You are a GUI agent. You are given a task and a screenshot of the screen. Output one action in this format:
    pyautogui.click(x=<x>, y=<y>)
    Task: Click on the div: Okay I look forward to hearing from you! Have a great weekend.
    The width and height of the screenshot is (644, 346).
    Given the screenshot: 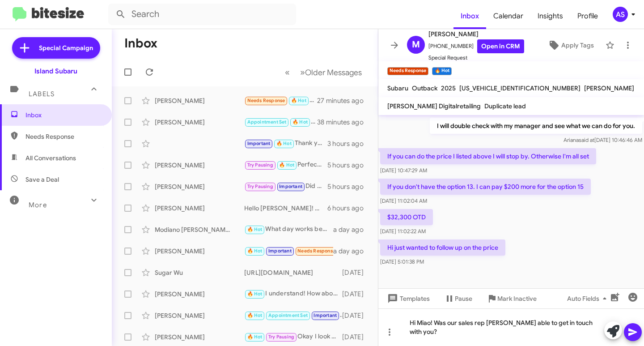 What is the action you would take?
    pyautogui.click(x=293, y=337)
    